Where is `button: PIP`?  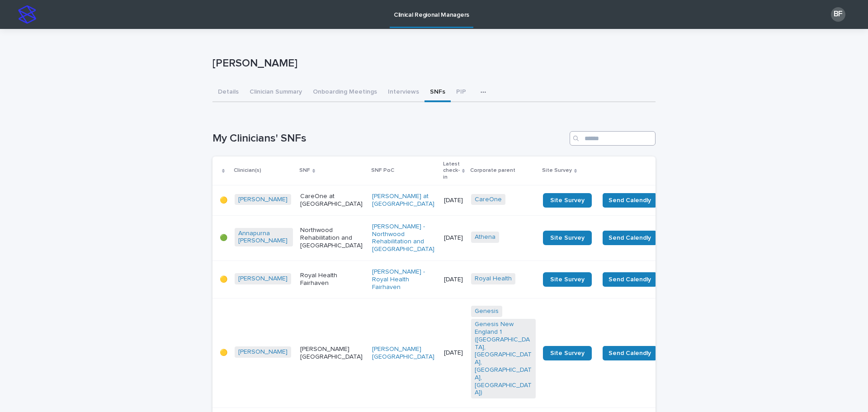
button: PIP is located at coordinates (461, 93).